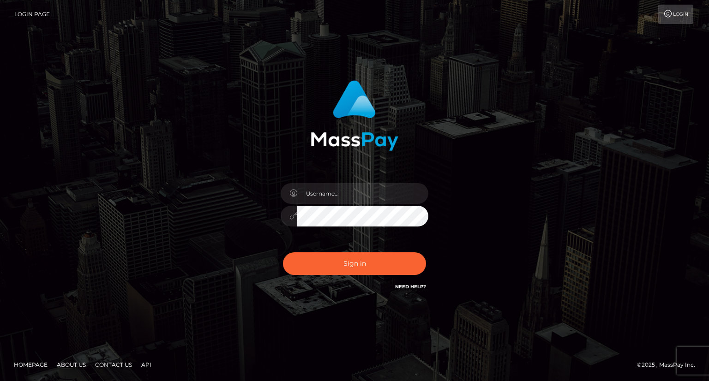 The width and height of the screenshot is (709, 381). I want to click on a: Homepage, so click(30, 365).